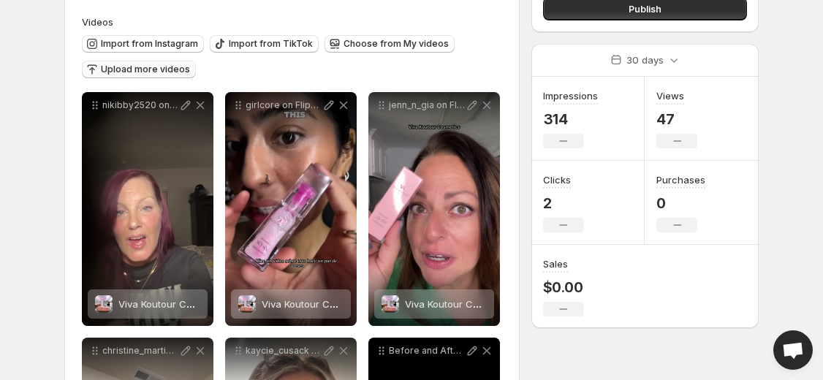  What do you see at coordinates (283, 351) in the screenshot?
I see `p: kaycie_cusack on Flip_ 0 views 0 comments 1` at bounding box center [283, 351].